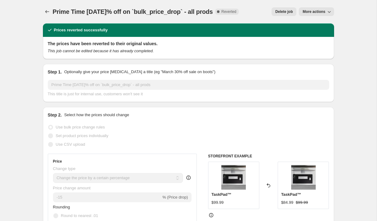 This screenshot has height=221, width=377. Describe the element at coordinates (175, 197) in the screenshot. I see `span: % (Price drop)` at that location.